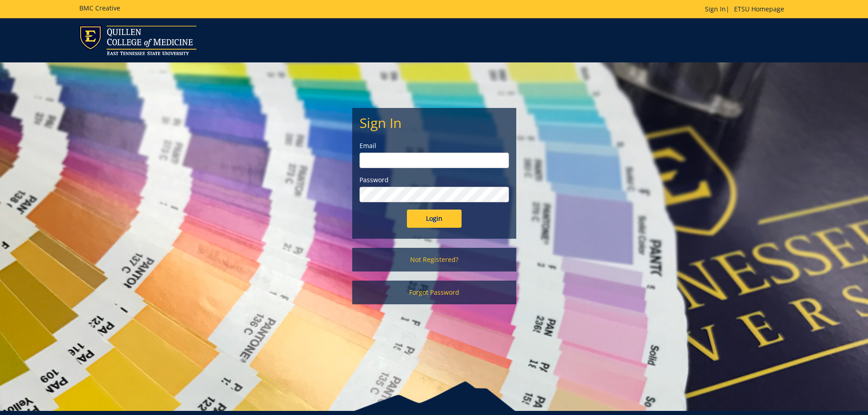 This screenshot has height=415, width=868. What do you see at coordinates (138, 40) in the screenshot?
I see `img: ETSU logo` at bounding box center [138, 40].